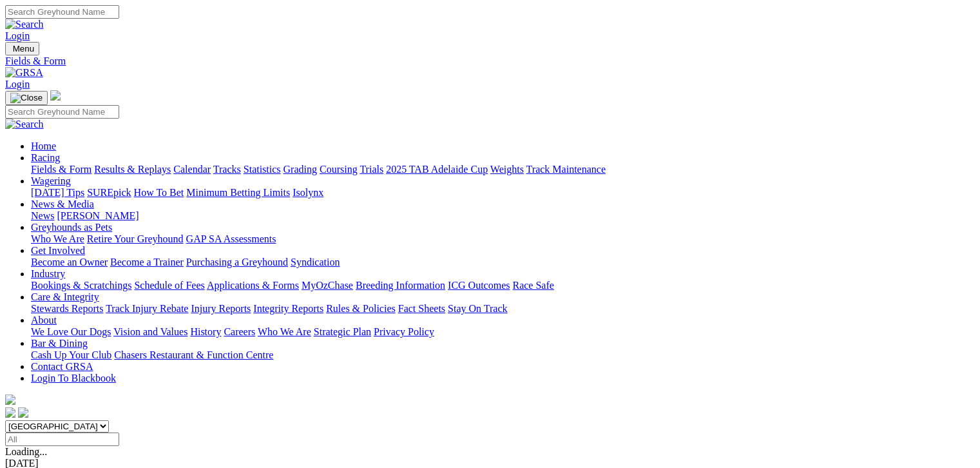 Image resolution: width=980 pixels, height=468 pixels. What do you see at coordinates (27, 98) in the screenshot?
I see `img: Close` at bounding box center [27, 98].